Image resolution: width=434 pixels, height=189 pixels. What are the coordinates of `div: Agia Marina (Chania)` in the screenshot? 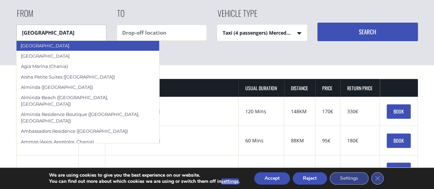 It's located at (88, 66).